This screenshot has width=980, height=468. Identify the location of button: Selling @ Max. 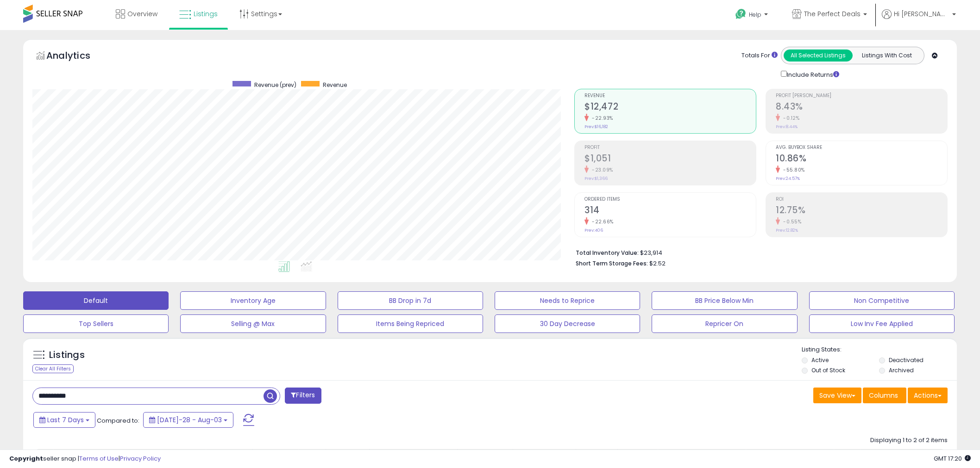
(253, 324).